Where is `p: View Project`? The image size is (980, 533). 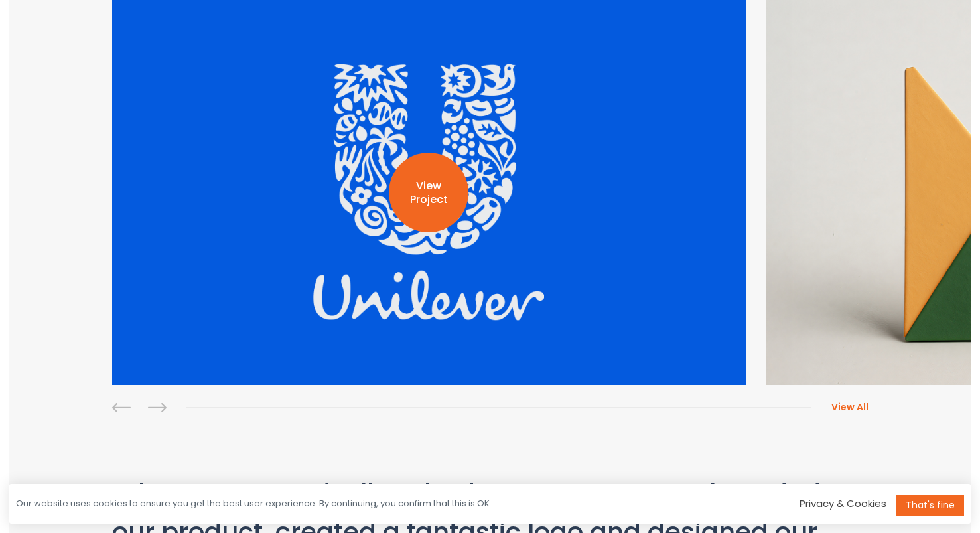
p: View Project is located at coordinates (428, 193).